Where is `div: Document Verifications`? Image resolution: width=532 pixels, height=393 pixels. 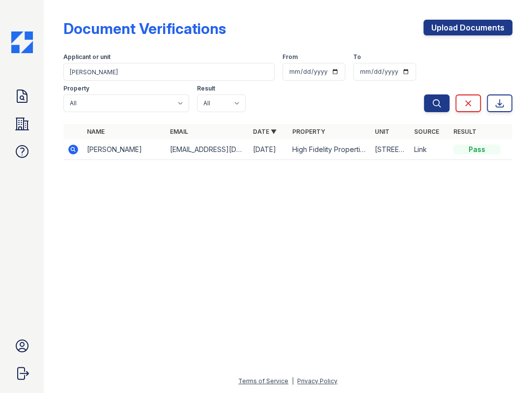 div: Document Verifications is located at coordinates (145, 28).